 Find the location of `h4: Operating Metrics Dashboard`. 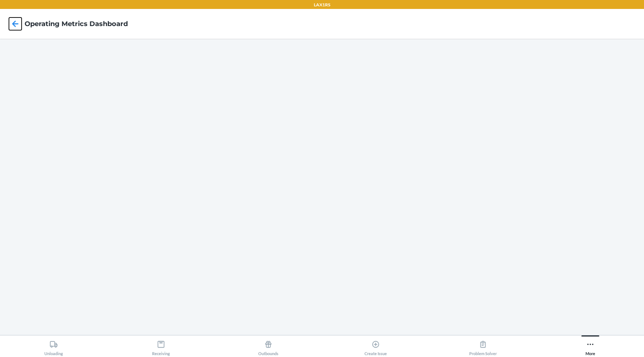

h4: Operating Metrics Dashboard is located at coordinates (76, 24).